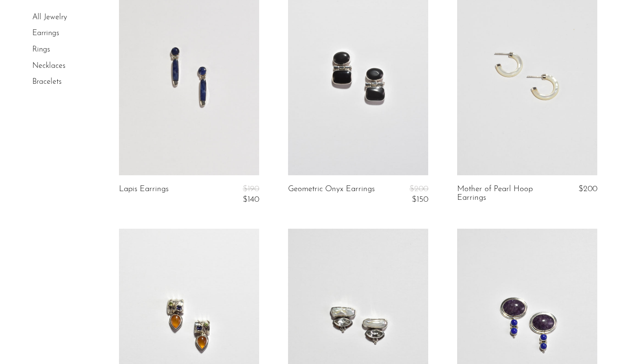 The image size is (644, 364). Describe the element at coordinates (47, 82) in the screenshot. I see `a: Bracelets` at that location.